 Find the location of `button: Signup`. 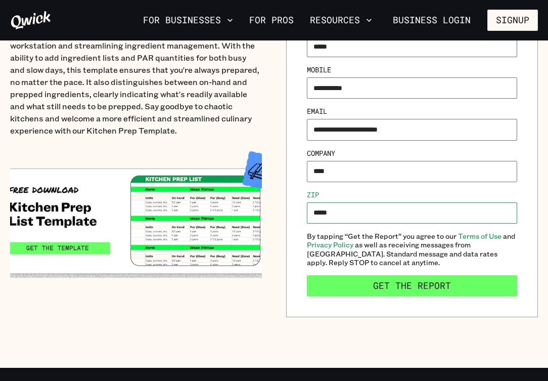

button: Signup is located at coordinates (513, 20).